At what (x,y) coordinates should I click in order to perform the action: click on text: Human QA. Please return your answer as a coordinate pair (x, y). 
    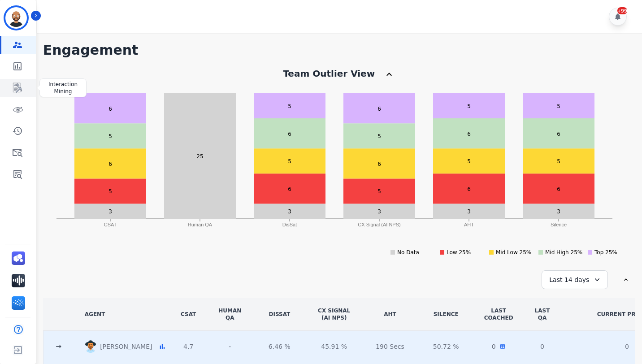
    Looking at the image, I should click on (200, 224).